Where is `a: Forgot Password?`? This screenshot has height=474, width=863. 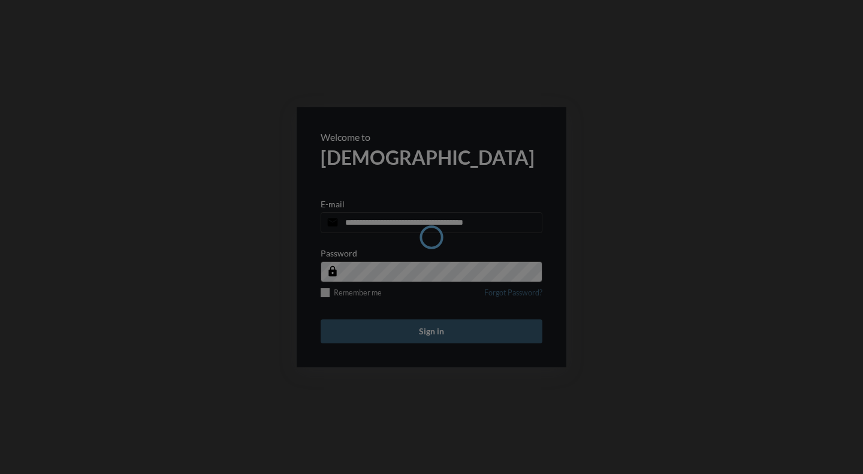
a: Forgot Password? is located at coordinates (513, 296).